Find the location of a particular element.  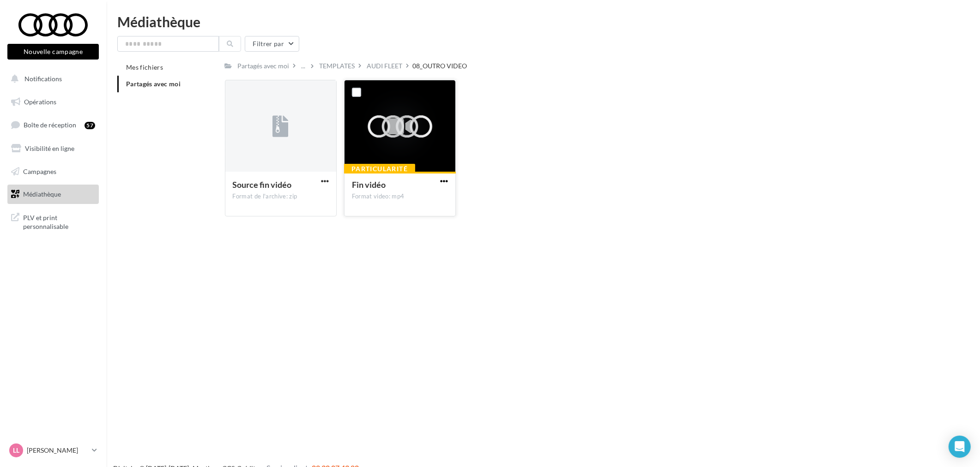

a: Médiathèque is located at coordinates (53, 195).